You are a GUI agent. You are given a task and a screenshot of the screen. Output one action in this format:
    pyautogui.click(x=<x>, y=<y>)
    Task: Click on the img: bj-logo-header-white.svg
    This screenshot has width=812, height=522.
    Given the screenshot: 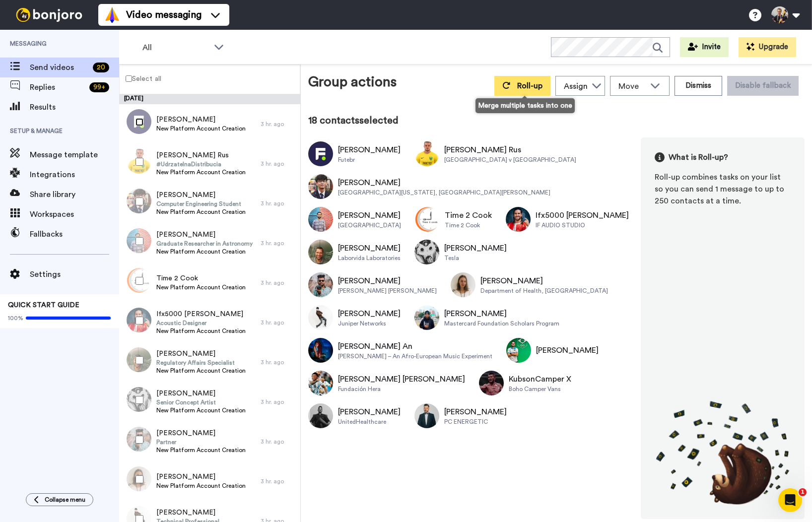 What is the action you would take?
    pyautogui.click(x=49, y=15)
    